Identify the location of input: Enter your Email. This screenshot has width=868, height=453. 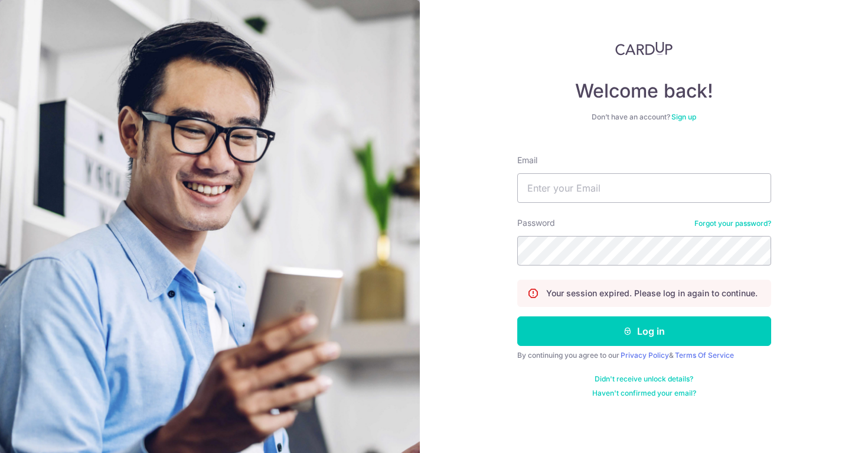
(644, 188).